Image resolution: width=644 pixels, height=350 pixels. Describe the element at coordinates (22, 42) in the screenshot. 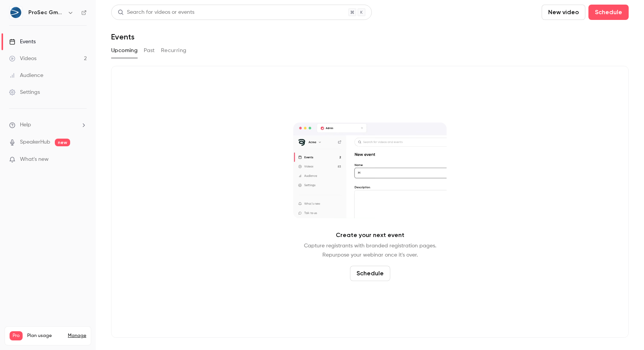

I see `div: Events` at that location.